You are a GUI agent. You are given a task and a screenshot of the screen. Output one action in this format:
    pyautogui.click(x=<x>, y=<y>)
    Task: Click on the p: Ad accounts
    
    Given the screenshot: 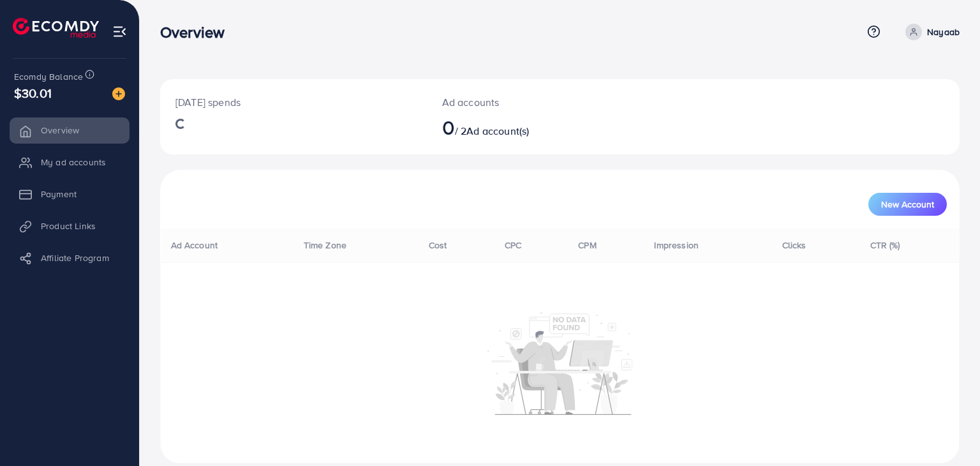 What is the action you would take?
    pyautogui.click(x=527, y=102)
    